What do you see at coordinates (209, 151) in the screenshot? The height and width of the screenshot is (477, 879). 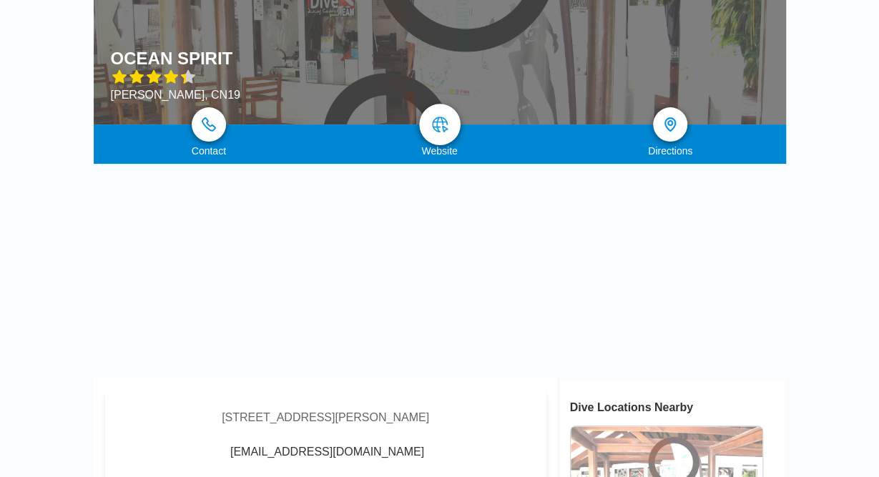 I see `div: Contact` at bounding box center [209, 151].